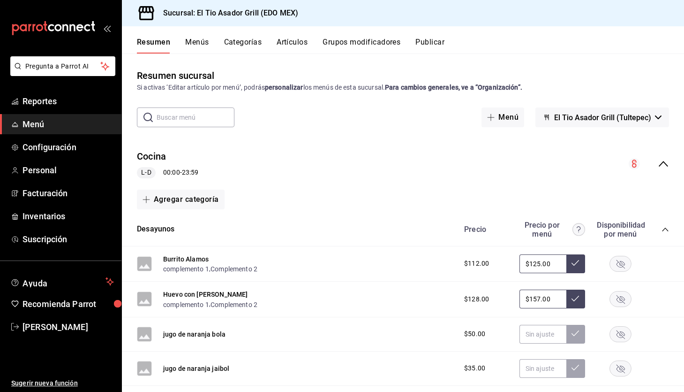 This screenshot has width=684, height=392. I want to click on span: Reportes, so click(68, 101).